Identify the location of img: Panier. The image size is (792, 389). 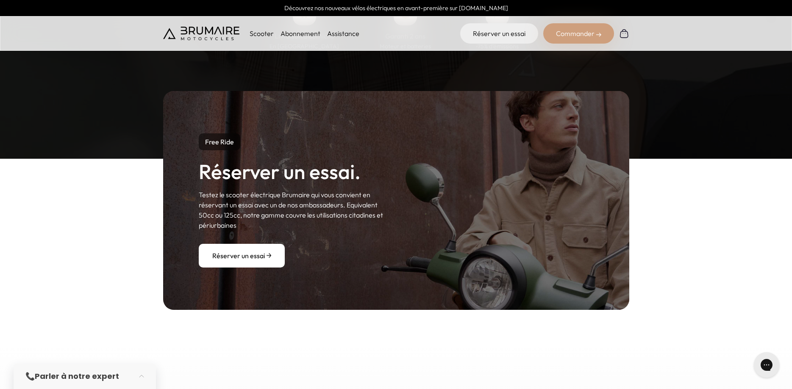
(624, 33).